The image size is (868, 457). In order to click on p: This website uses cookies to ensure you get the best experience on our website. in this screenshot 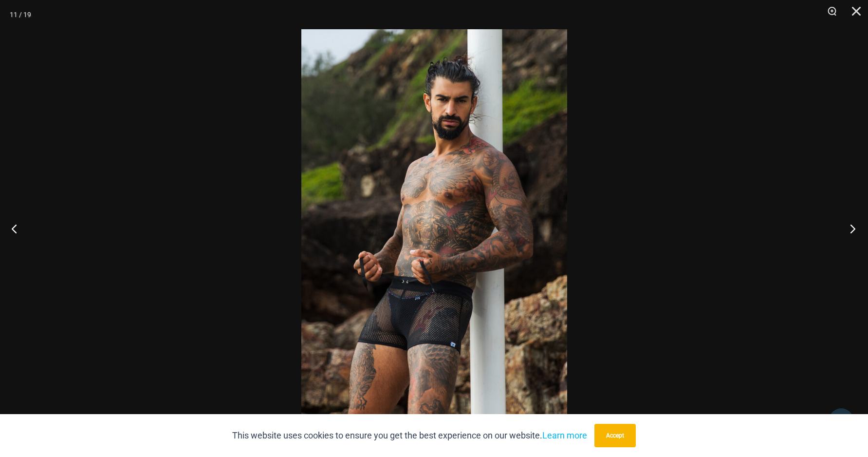, I will do `click(410, 435)`.